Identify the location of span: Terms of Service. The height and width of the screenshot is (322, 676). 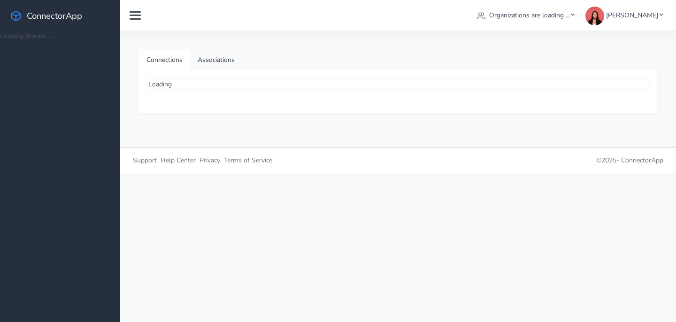
(248, 160).